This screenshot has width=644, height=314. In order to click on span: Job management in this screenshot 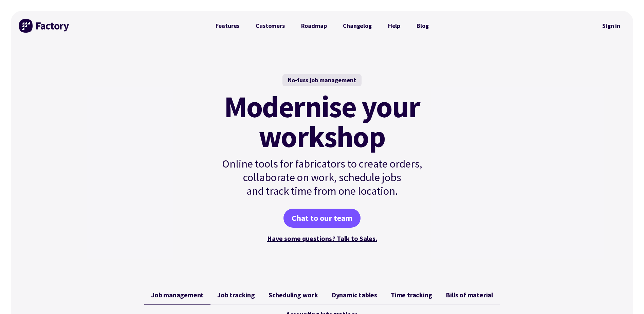, I will do `click(177, 295)`.